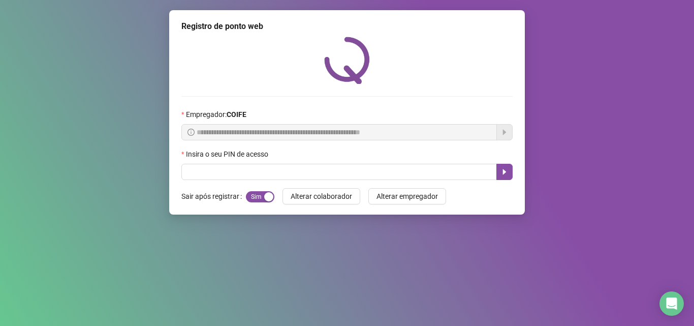 Image resolution: width=694 pixels, height=326 pixels. I want to click on label: Sair após registrar, so click(213, 196).